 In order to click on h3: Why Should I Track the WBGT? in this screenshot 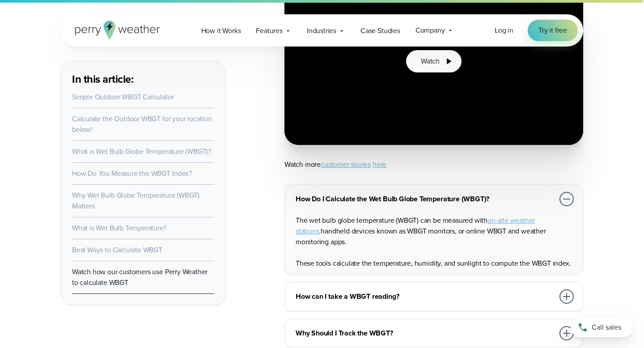, I will do `click(425, 333)`.